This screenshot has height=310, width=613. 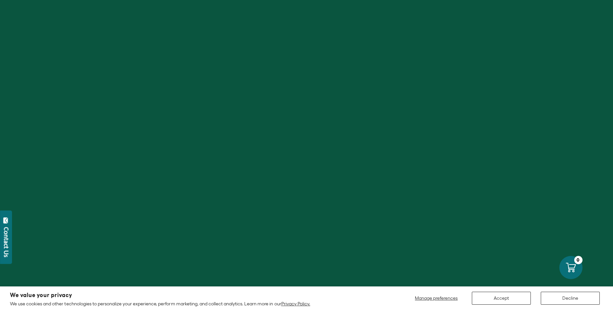 What do you see at coordinates (436, 298) in the screenshot?
I see `span: Manage preferences` at bounding box center [436, 298].